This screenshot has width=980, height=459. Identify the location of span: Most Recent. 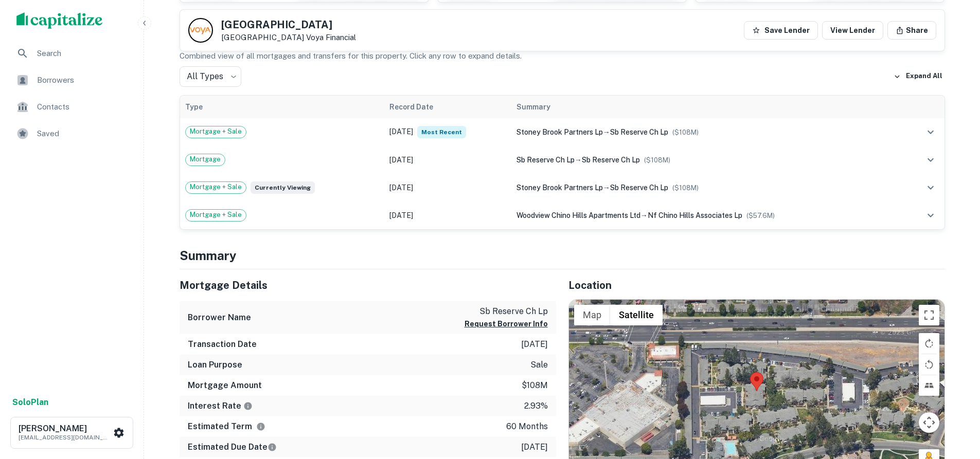
(441, 132).